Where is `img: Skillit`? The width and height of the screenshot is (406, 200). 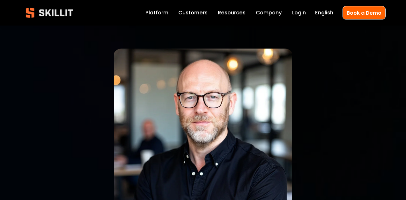
img: Skillit is located at coordinates (49, 13).